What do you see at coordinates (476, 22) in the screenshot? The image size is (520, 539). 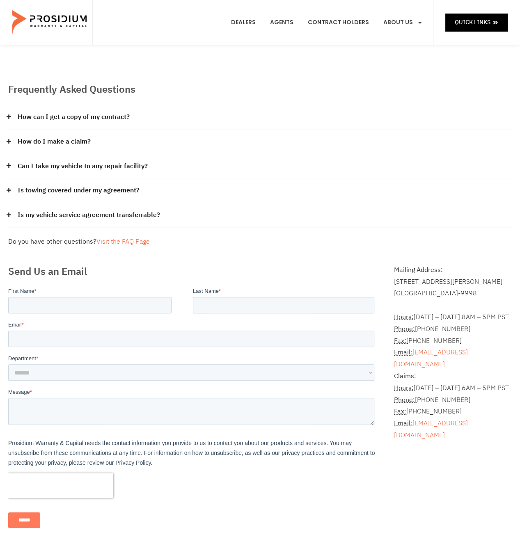 I see `a: Quick Links` at bounding box center [476, 22].